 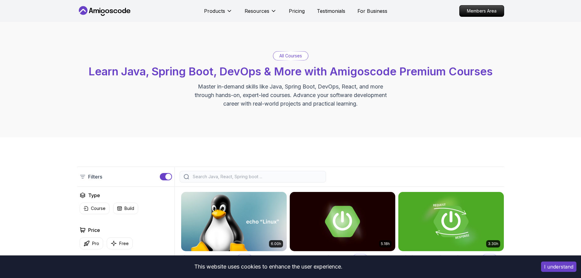 I want to click on a: Pricing, so click(x=297, y=11).